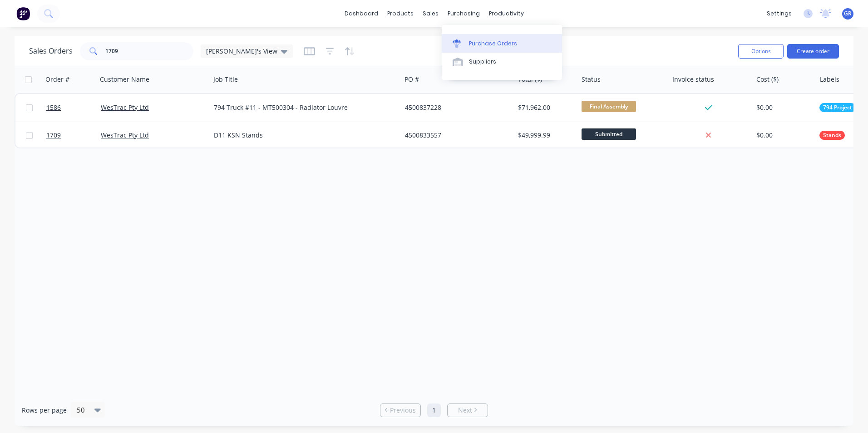  What do you see at coordinates (545, 135) in the screenshot?
I see `div: $49,999.99` at bounding box center [545, 135].